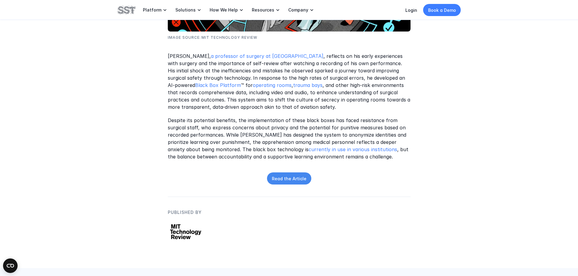  Describe the element at coordinates (185, 213) in the screenshot. I see `p: PUBLISHED BY` at that location.